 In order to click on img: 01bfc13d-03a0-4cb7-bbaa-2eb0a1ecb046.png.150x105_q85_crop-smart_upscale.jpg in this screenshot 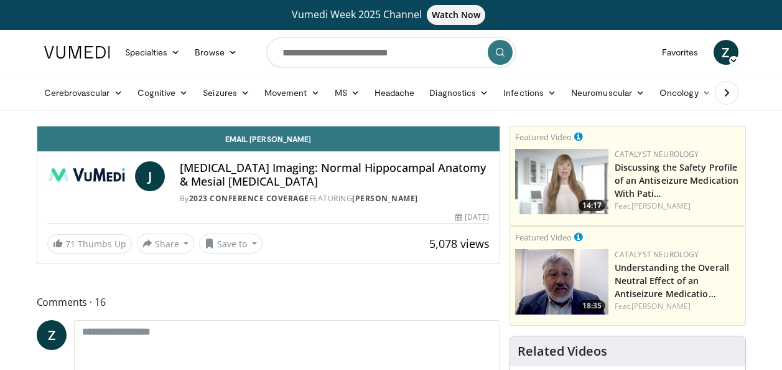, I will do `click(562, 281)`.